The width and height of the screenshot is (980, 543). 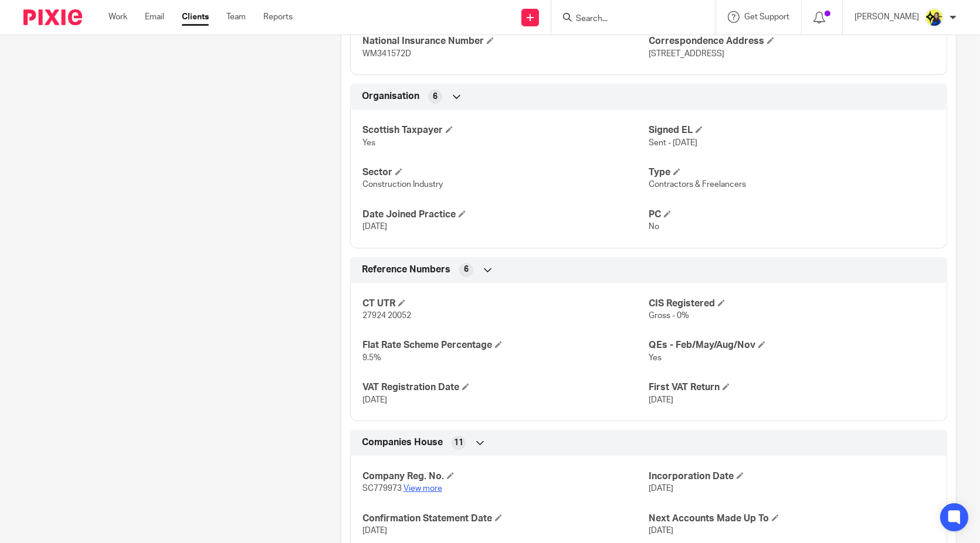 What do you see at coordinates (278, 17) in the screenshot?
I see `a: Reports` at bounding box center [278, 17].